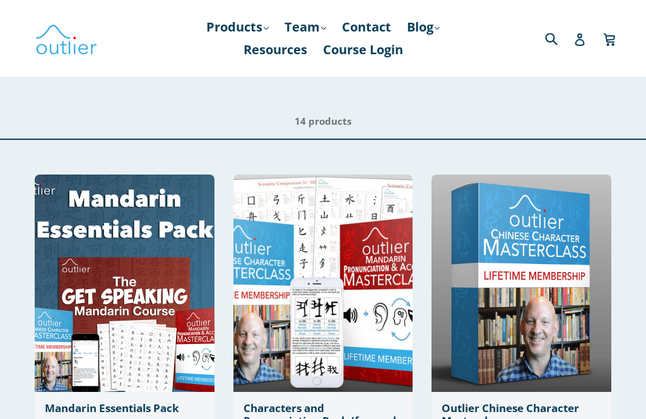  Describe the element at coordinates (521, 283) in the screenshot. I see `img: Outlier Chinese Character Masterclass Outlier Linguistics` at that location.